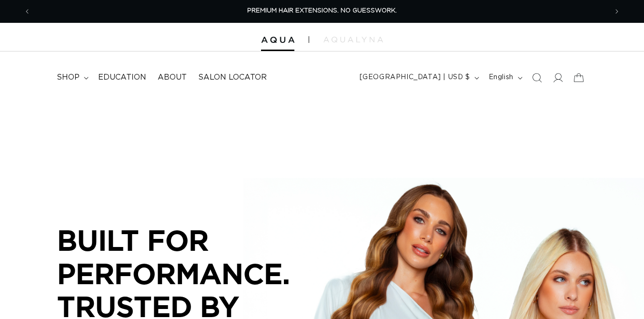 The image size is (644, 319). I want to click on img: Aqua Hair Extensions, so click(278, 40).